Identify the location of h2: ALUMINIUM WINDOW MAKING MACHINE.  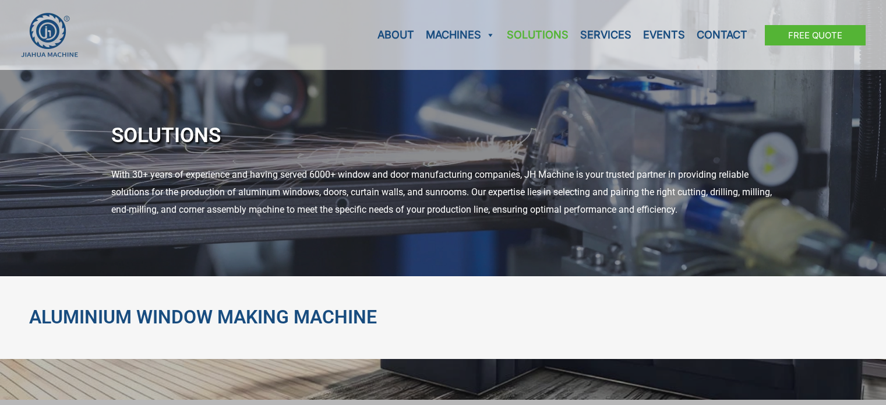
(443, 317).